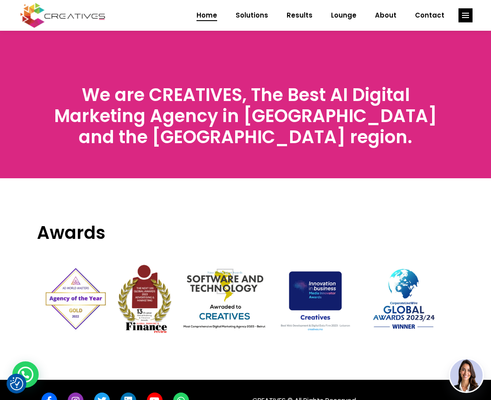 This screenshot has width=491, height=400. I want to click on span: Results, so click(299, 15).